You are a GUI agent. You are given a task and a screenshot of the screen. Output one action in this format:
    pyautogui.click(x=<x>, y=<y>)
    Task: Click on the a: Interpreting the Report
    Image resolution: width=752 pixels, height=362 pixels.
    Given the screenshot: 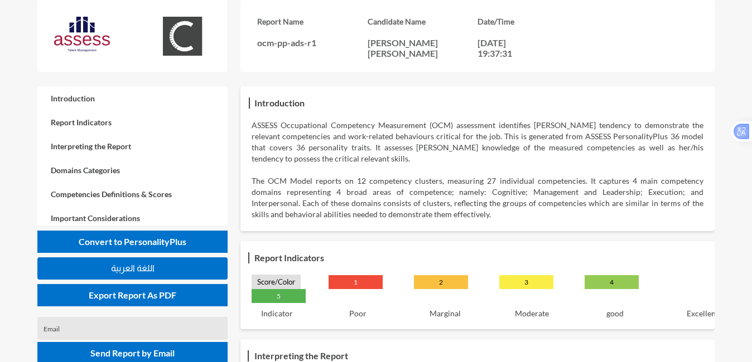 What is the action you would take?
    pyautogui.click(x=132, y=146)
    